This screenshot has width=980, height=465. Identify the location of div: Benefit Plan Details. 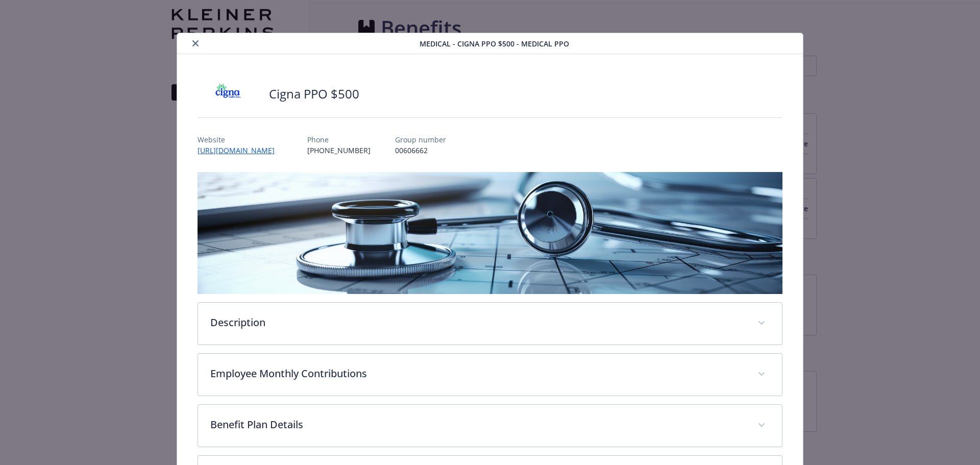
(490, 426).